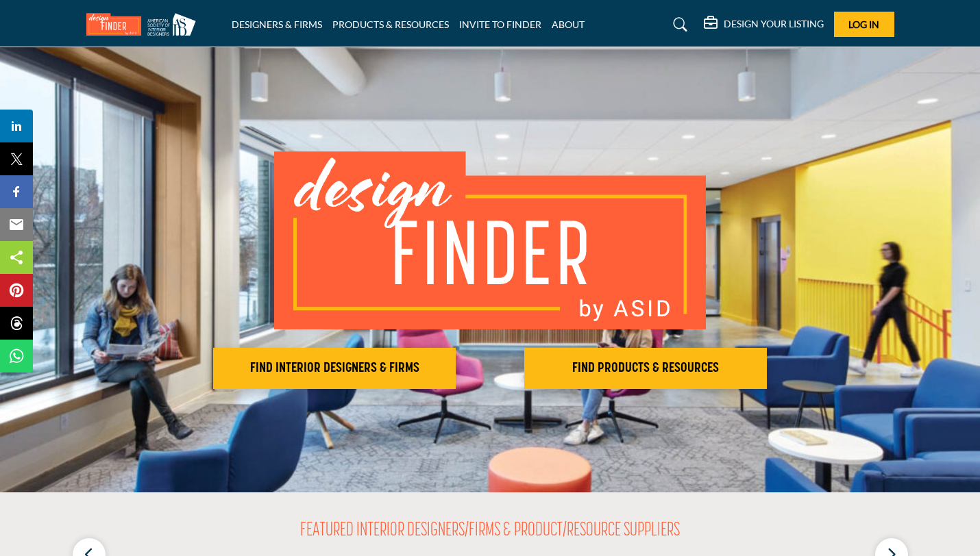 This screenshot has height=556, width=980. Describe the element at coordinates (500, 24) in the screenshot. I see `a: INVITE TO FINDER` at that location.